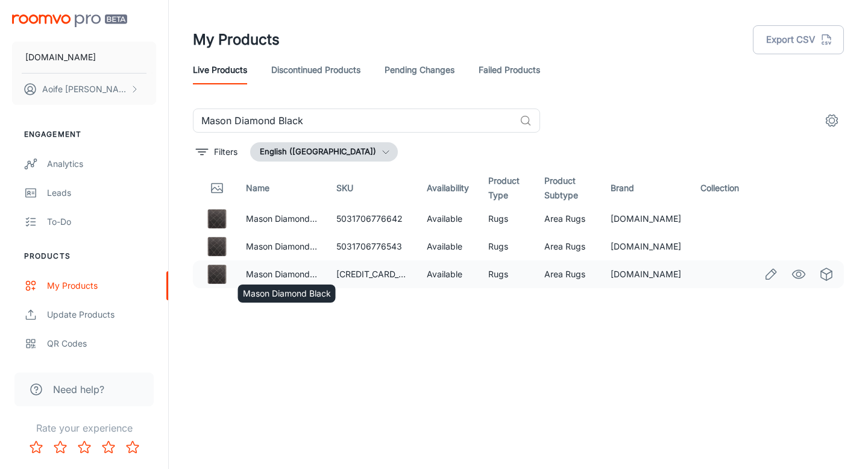  I want to click on a: See in Virtual Samples, so click(826, 274).